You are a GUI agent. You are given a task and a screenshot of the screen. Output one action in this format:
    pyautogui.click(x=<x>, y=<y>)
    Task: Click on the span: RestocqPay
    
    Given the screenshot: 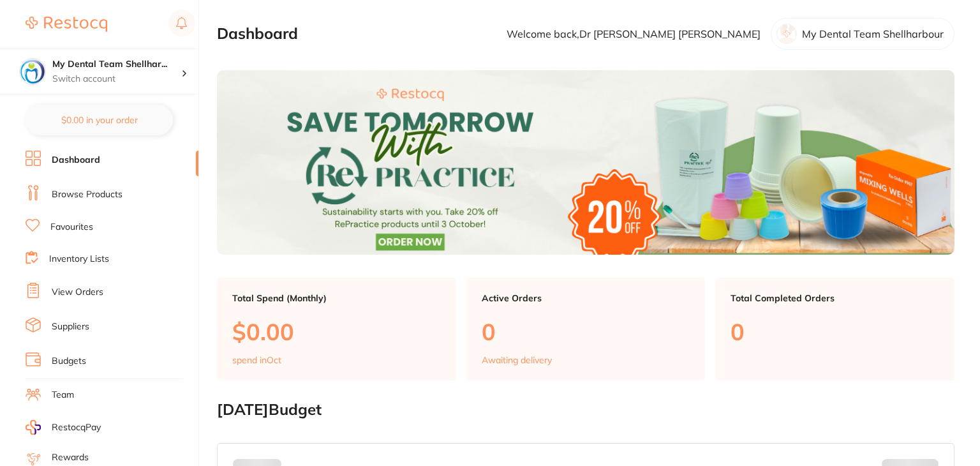 What is the action you would take?
    pyautogui.click(x=76, y=427)
    